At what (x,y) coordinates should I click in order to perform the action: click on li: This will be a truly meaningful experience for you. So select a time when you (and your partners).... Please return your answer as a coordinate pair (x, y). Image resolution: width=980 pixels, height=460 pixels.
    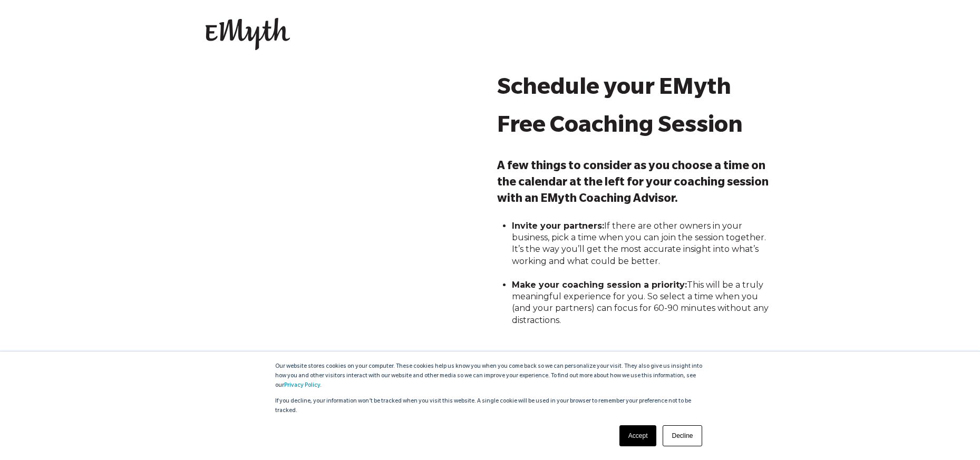
    Looking at the image, I should click on (640, 303).